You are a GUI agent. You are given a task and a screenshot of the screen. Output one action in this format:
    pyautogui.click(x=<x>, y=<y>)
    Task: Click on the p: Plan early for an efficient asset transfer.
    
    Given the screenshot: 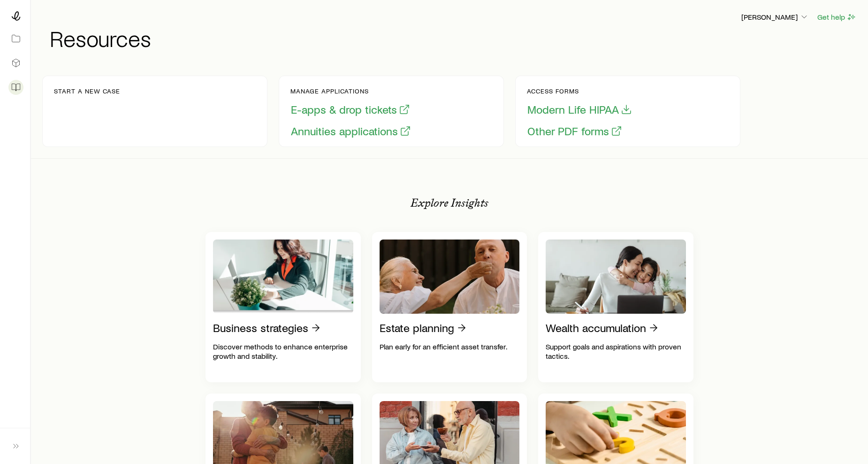 What is the action you would take?
    pyautogui.click(x=450, y=346)
    